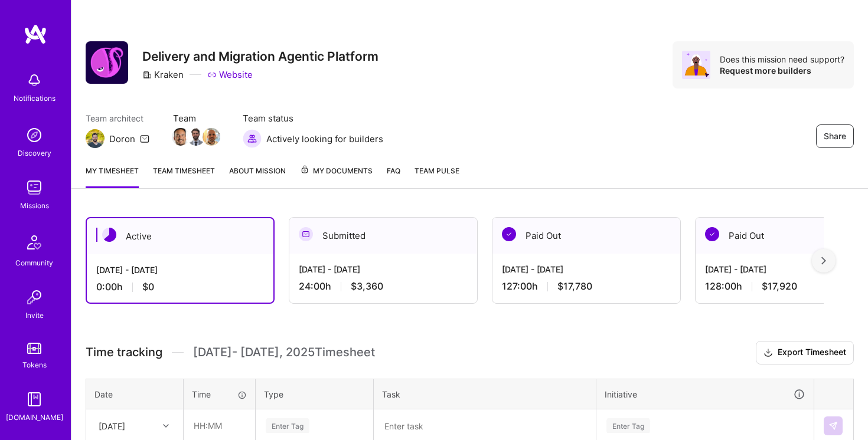 The height and width of the screenshot is (440, 868). I want to click on img: right, so click(824, 261).